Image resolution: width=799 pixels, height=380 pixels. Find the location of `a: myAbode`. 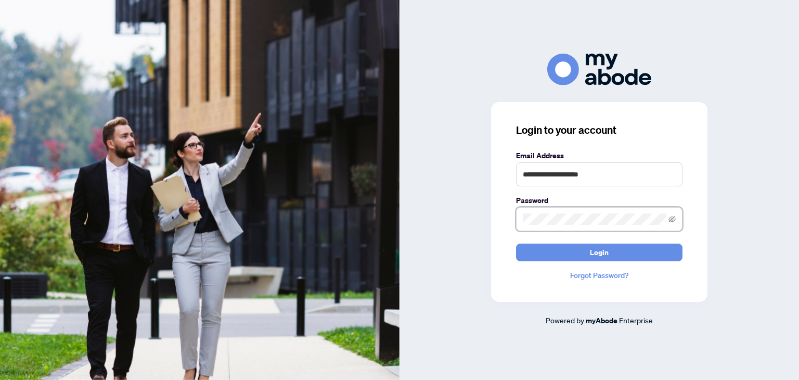

a: myAbode is located at coordinates (601, 320).